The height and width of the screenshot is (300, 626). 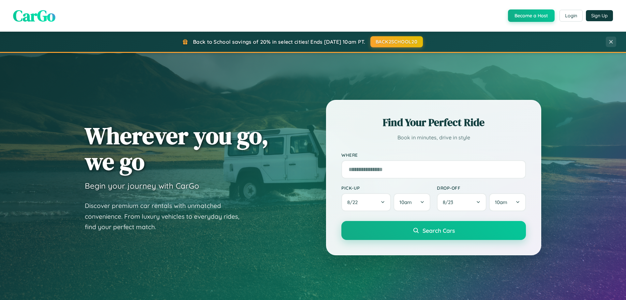 I want to click on h1: Wherever you go, we go, so click(x=177, y=148).